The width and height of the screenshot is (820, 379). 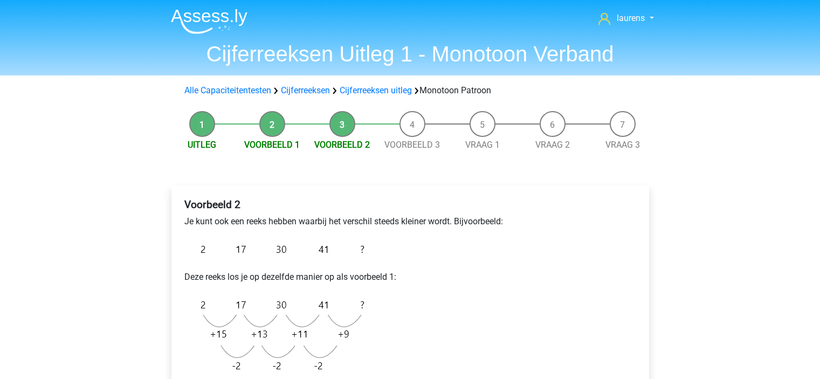 I want to click on img: Assessly, so click(x=209, y=21).